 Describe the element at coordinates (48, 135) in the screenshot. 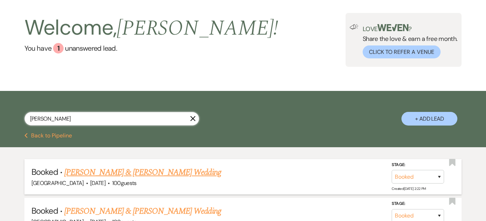

I see `button: Back to Pipeline` at that location.